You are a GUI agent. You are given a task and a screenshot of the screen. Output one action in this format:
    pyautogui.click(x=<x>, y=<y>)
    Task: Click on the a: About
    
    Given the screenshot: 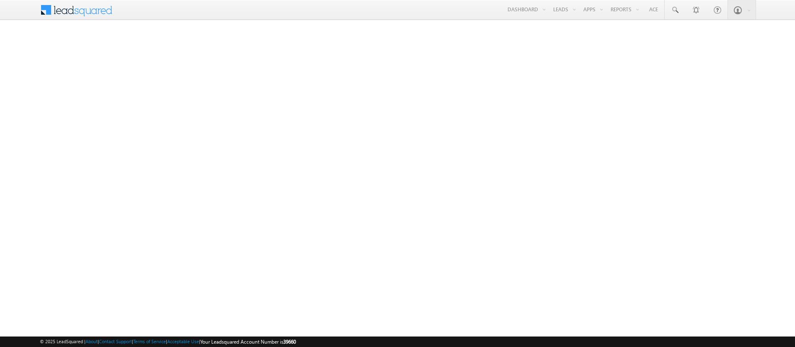 What is the action you would take?
    pyautogui.click(x=91, y=341)
    